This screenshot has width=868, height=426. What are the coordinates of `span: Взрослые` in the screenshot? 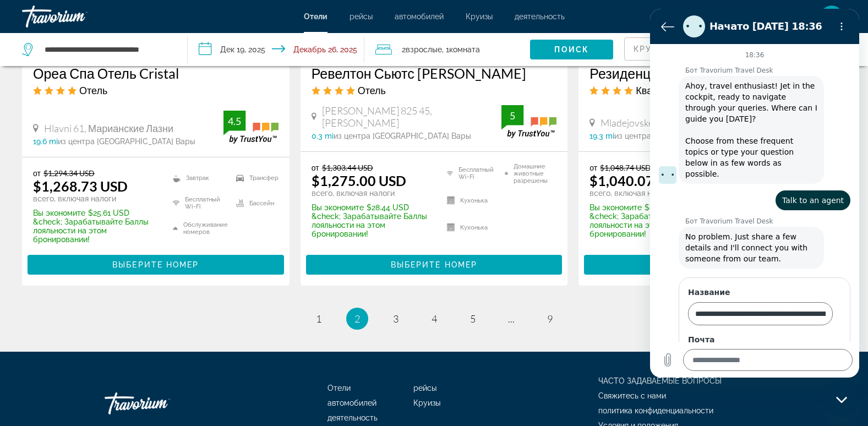 It's located at (424, 49).